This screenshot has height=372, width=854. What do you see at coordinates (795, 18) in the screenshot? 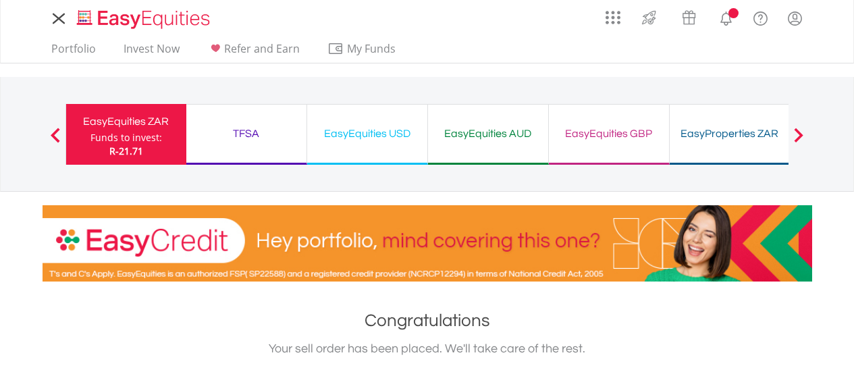
I see `a: My Profile` at bounding box center [795, 18].